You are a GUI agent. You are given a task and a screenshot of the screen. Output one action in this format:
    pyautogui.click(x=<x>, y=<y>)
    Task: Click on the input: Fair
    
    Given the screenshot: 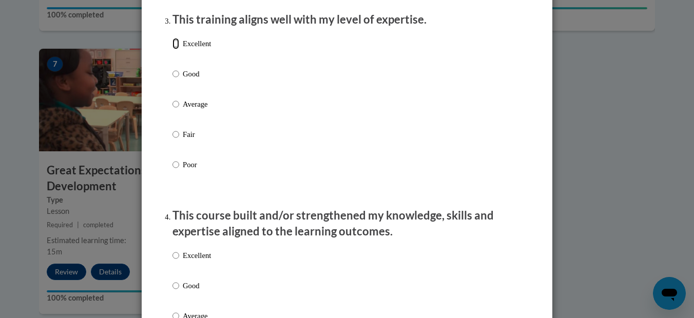 What is the action you would take?
    pyautogui.click(x=176, y=134)
    